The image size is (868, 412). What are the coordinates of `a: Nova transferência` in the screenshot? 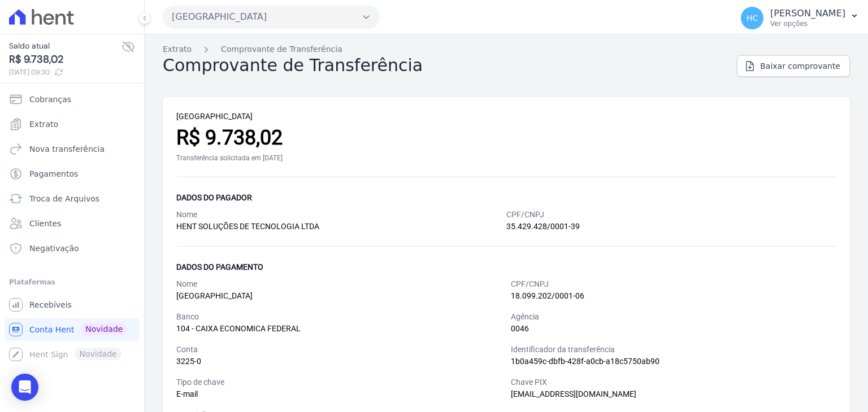 It's located at (72, 149).